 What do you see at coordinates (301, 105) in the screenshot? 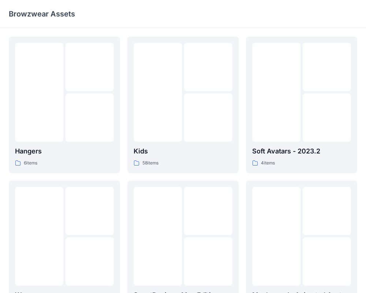
I see `a: Soft Avatars - 2023.24items` at bounding box center [301, 105].